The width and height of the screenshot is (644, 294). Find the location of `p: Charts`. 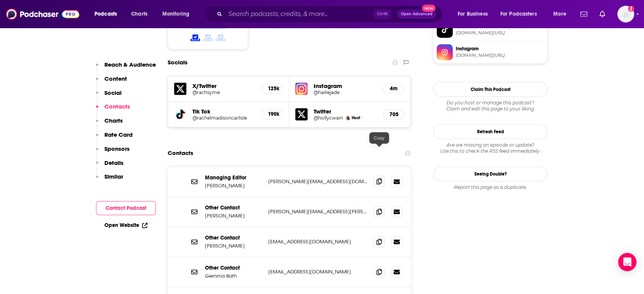

p: Charts is located at coordinates (114, 120).